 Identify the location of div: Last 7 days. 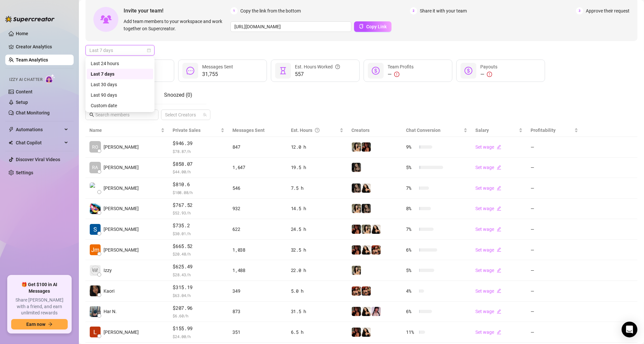
(120, 74).